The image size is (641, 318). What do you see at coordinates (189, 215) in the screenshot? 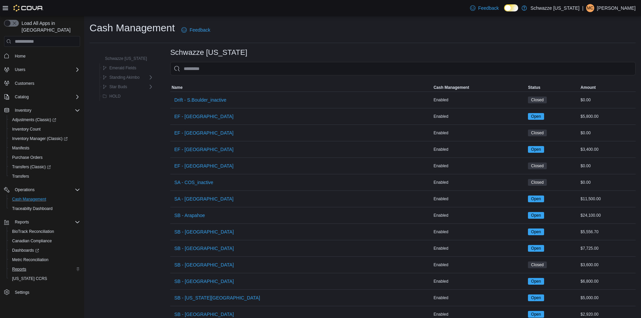
I see `span: SB - Arapahoe` at bounding box center [189, 215].